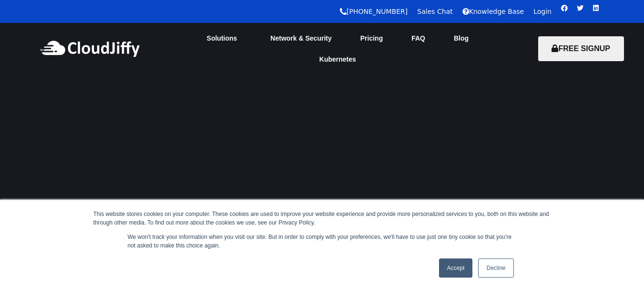 This screenshot has height=290, width=644. What do you see at coordinates (456, 268) in the screenshot?
I see `a: Accept` at bounding box center [456, 268].